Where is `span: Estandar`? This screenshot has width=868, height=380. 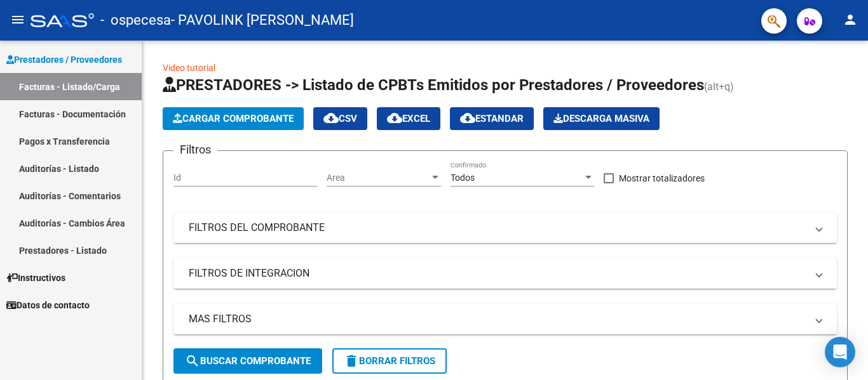
span: Estandar is located at coordinates (492, 119).